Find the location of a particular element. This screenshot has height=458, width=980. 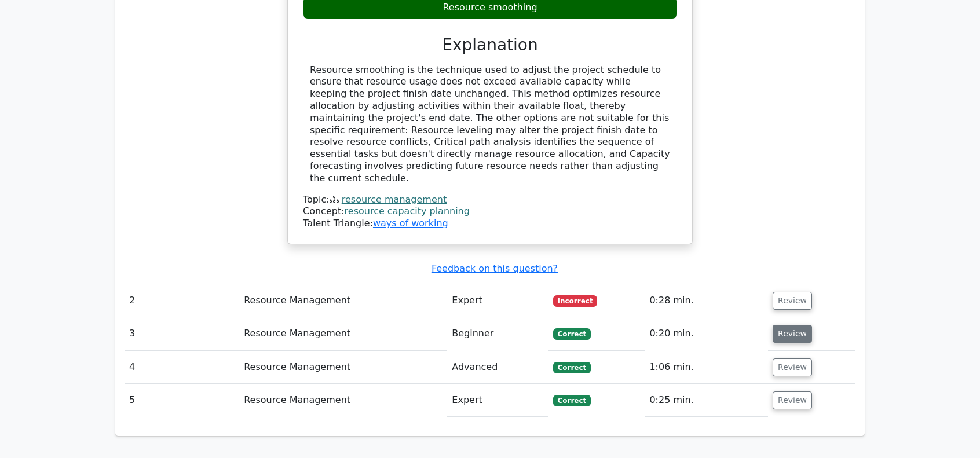

td: Advanced is located at coordinates (497, 367).